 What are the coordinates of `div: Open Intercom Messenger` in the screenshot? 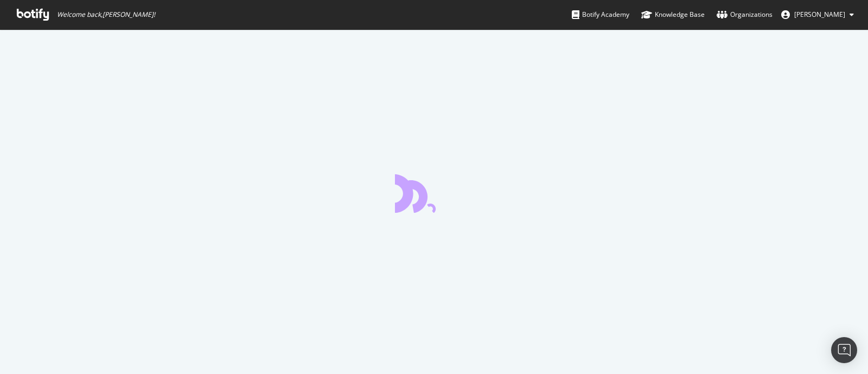 It's located at (844, 350).